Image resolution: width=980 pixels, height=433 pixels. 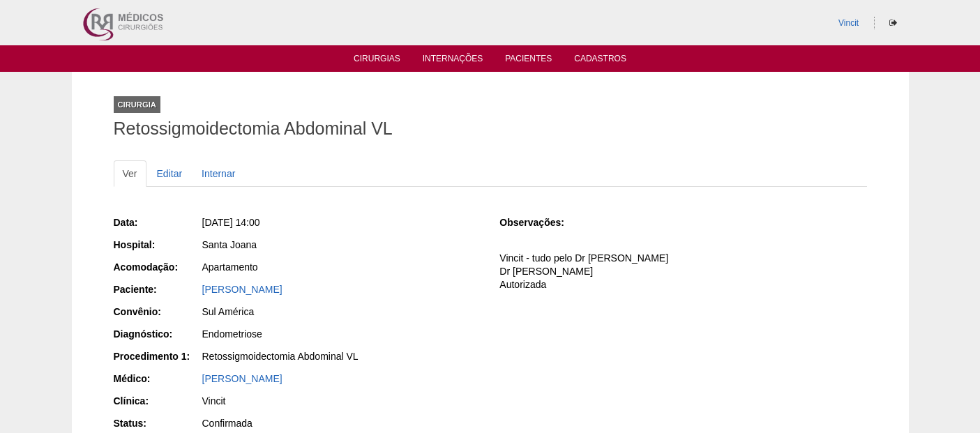 I want to click on div: Sul América, so click(x=341, y=312).